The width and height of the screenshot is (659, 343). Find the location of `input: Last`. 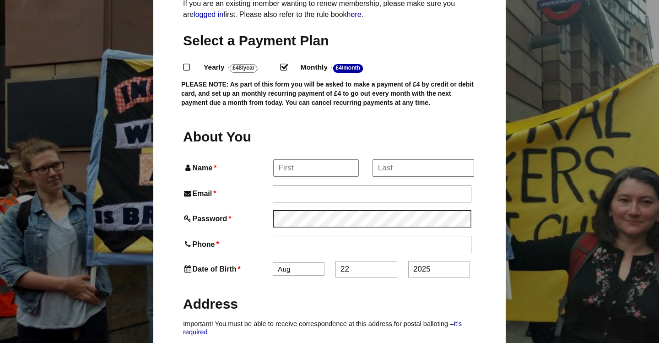

input: Last is located at coordinates (424, 168).